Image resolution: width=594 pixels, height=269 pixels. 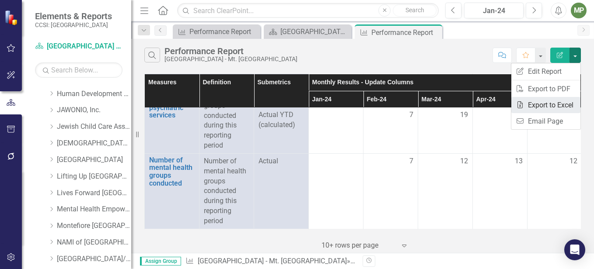 What do you see at coordinates (281, 161) in the screenshot?
I see `span: Actual` at bounding box center [281, 161].